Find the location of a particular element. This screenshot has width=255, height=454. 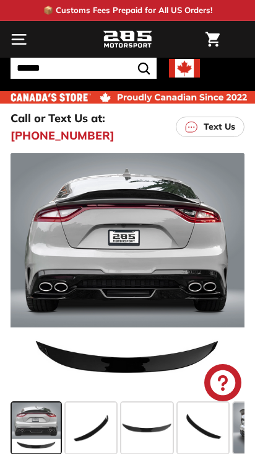

input: Search is located at coordinates (84, 68).